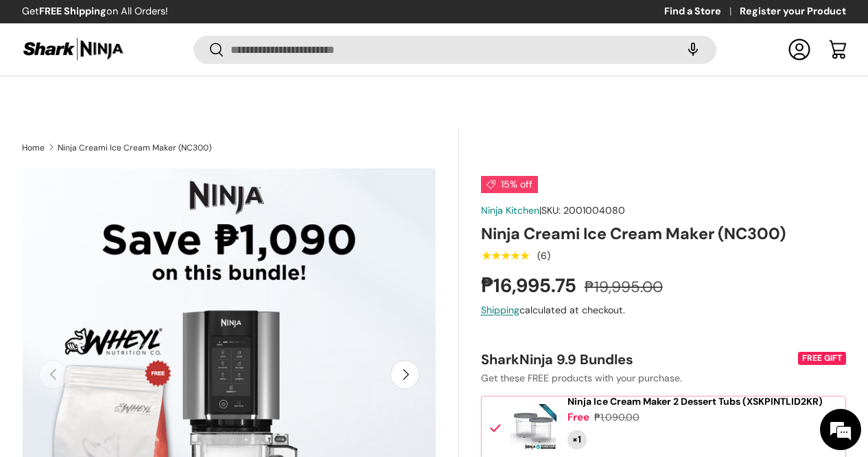  Describe the element at coordinates (551, 210) in the screenshot. I see `span: SKU:` at that location.